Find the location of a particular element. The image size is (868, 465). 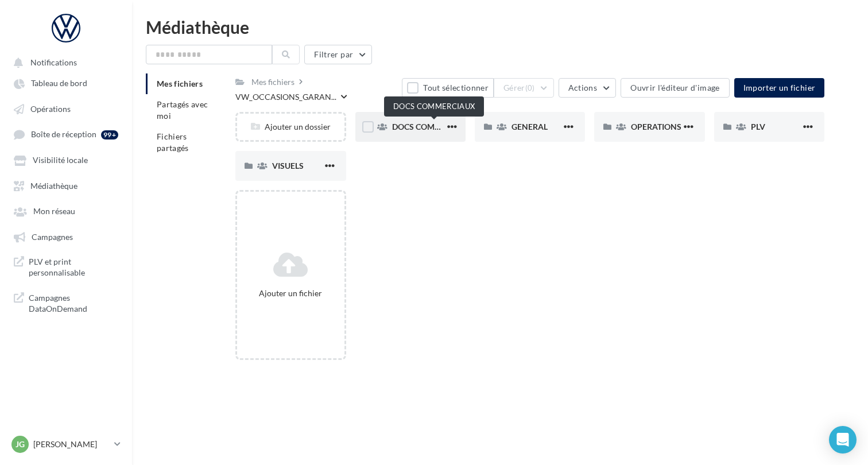

span: Campagnes DataOnDemand is located at coordinates (74, 303).